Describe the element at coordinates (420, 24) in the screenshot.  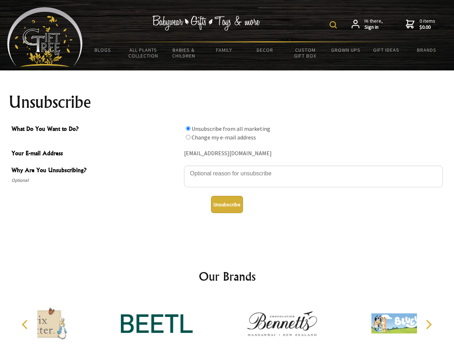
I see `a: 0 items$0.00` at that location.